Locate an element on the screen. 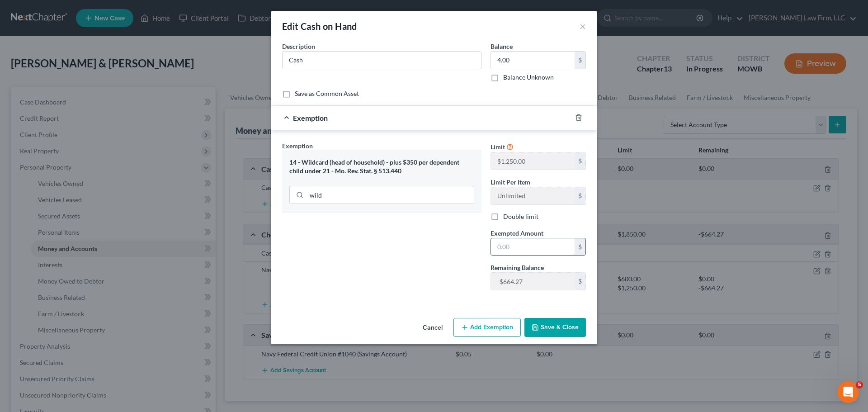  span: Description is located at coordinates (298, 46).